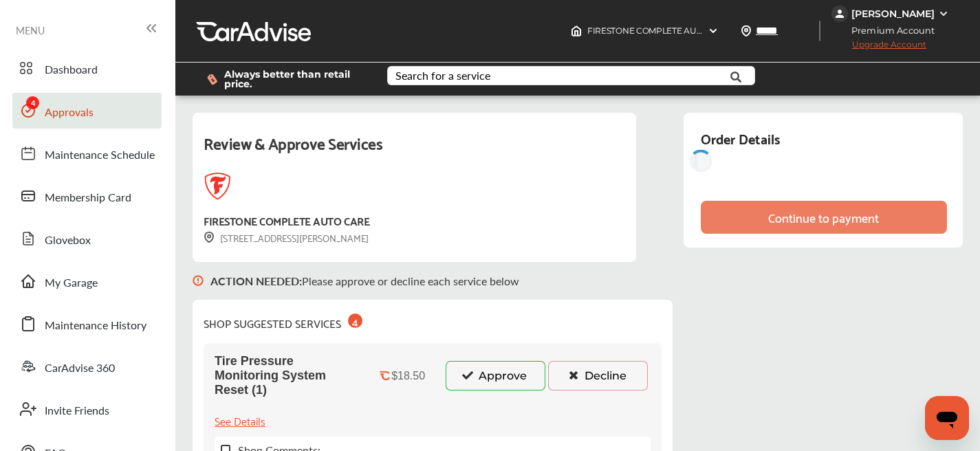 The image size is (980, 451). What do you see at coordinates (86, 409) in the screenshot?
I see `a: Invite Friends` at bounding box center [86, 409].